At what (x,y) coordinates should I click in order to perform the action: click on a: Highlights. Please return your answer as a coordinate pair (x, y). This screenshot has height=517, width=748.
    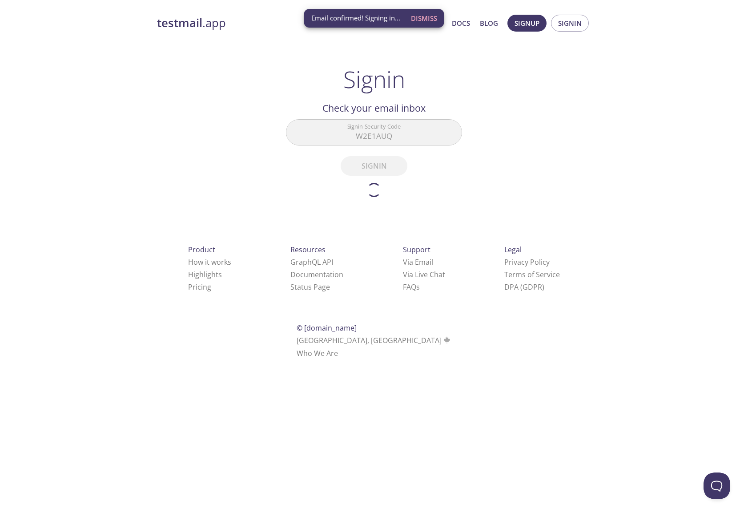
    Looking at the image, I should click on (205, 275).